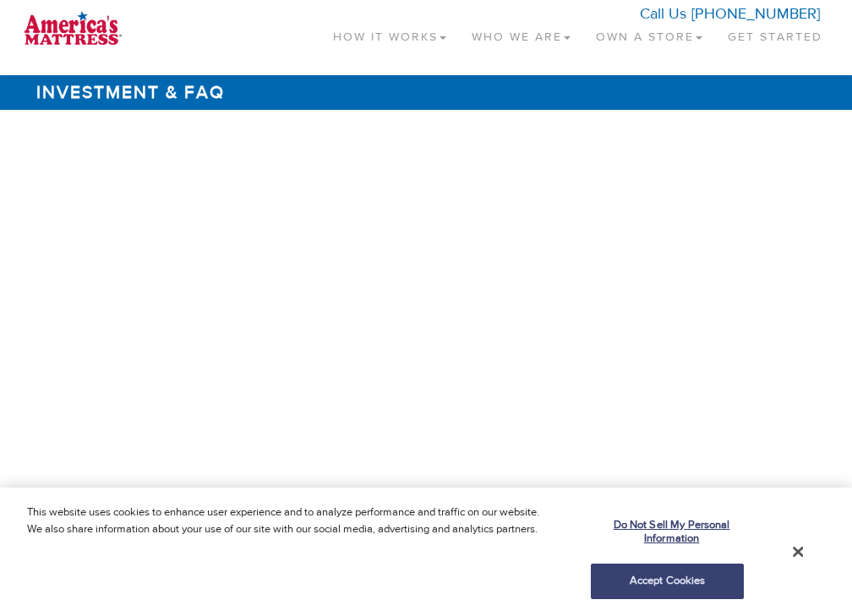  I want to click on a: Who We Are, so click(521, 33).